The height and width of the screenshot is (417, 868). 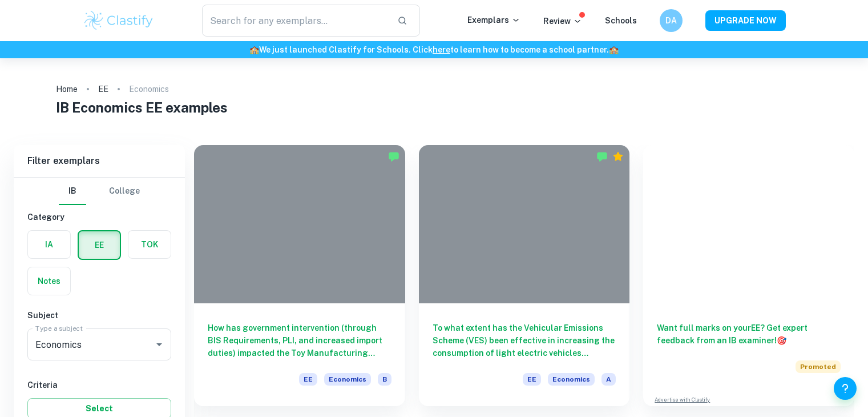 What do you see at coordinates (295, 21) in the screenshot?
I see `input: Search for any exemplars...` at bounding box center [295, 21].